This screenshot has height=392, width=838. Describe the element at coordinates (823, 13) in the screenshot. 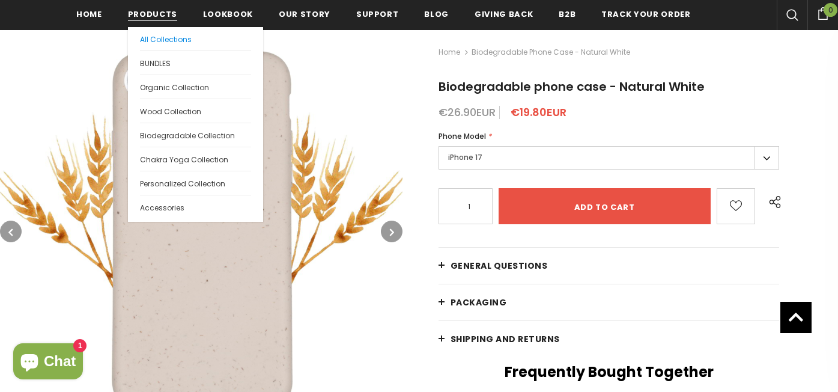

I see `a: 0` at that location.